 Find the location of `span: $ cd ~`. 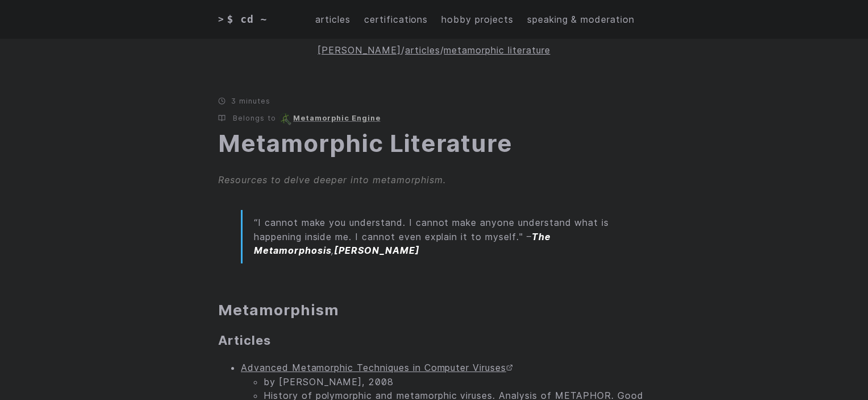

span: $ cd ~ is located at coordinates (247, 19).